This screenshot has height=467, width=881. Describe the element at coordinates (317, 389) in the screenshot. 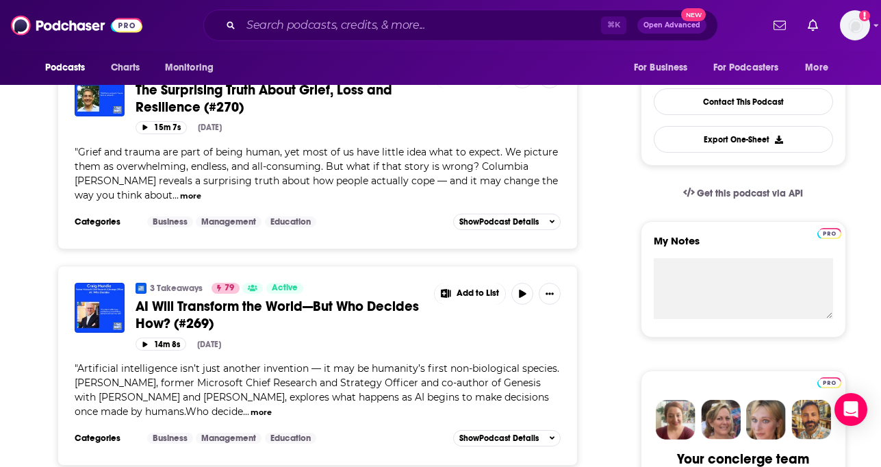

I see `span: Artificial intelligence isn’t just another invention — it may be humanity’s first non-biological ...` at that location.